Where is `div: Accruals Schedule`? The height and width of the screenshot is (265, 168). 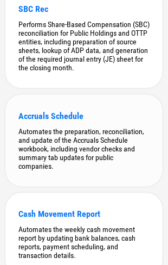
div: Accruals Schedule is located at coordinates (84, 116).